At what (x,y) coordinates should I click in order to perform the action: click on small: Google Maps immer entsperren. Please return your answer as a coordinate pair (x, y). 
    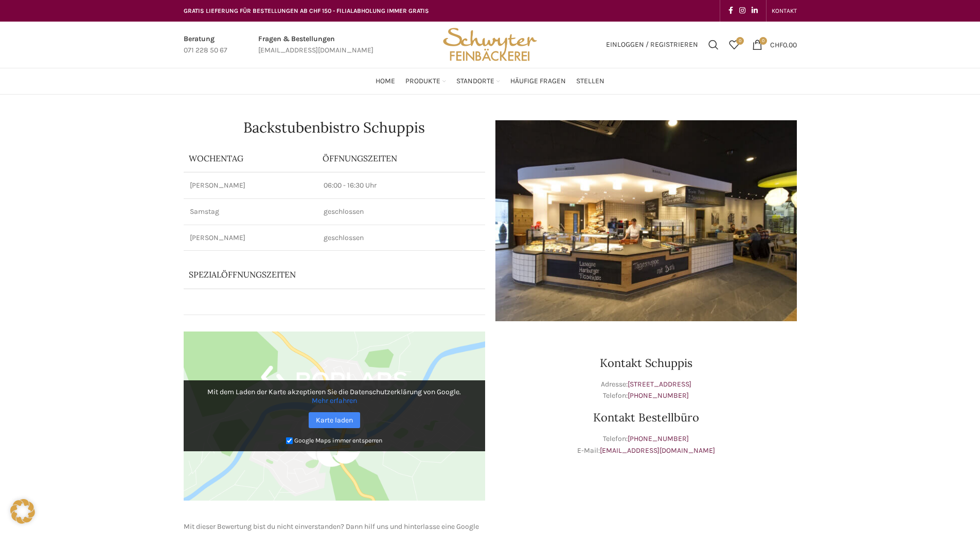
    Looking at the image, I should click on (338, 440).